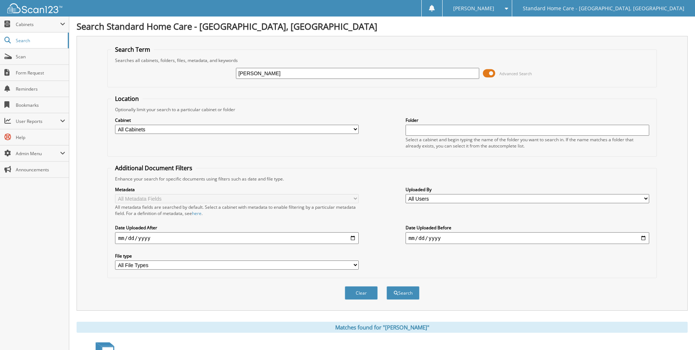 Image resolution: width=695 pixels, height=350 pixels. I want to click on div: All metadata fields are searched by default. Select a cabinet with metadata to enable filtering b..., so click(237, 210).